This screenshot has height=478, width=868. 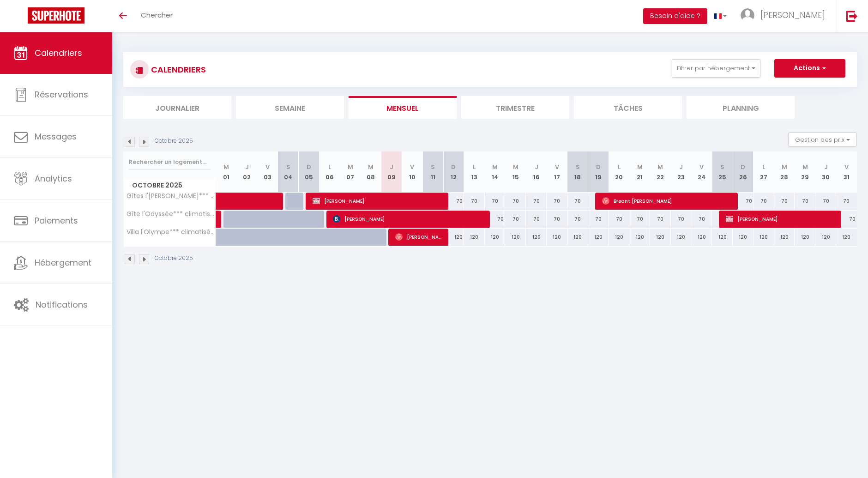 I want to click on th: 18, so click(x=577, y=172).